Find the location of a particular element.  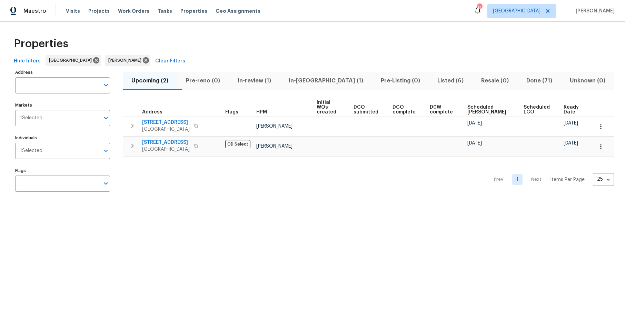

span: DCO complete is located at coordinates (405, 110).